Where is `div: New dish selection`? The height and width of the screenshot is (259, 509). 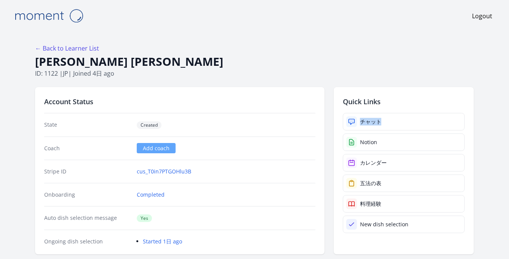 div: New dish selection is located at coordinates (384, 225).